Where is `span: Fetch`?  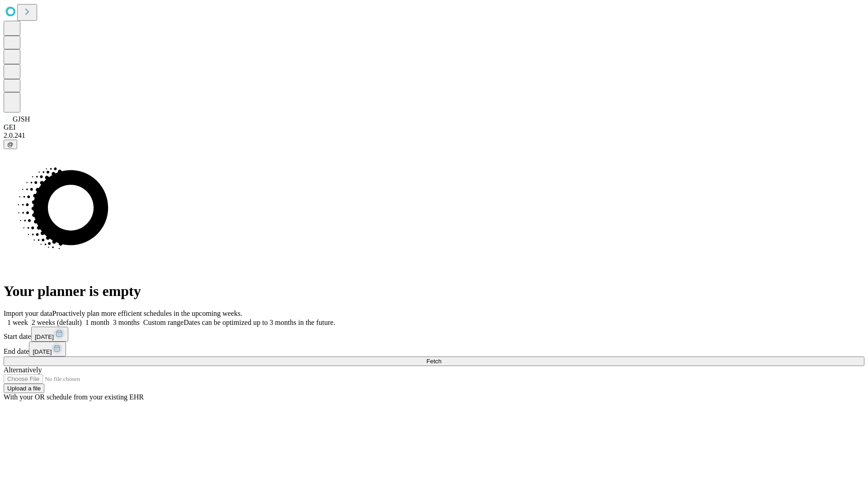
span: Fetch is located at coordinates (434, 362).